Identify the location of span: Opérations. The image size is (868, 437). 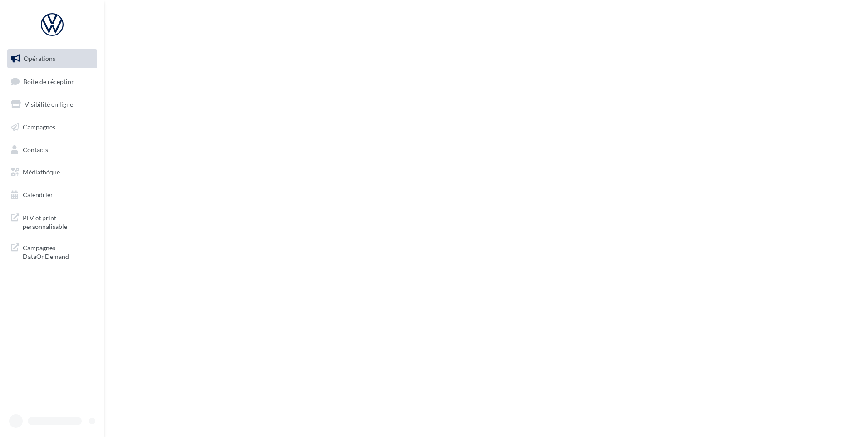
(39, 58).